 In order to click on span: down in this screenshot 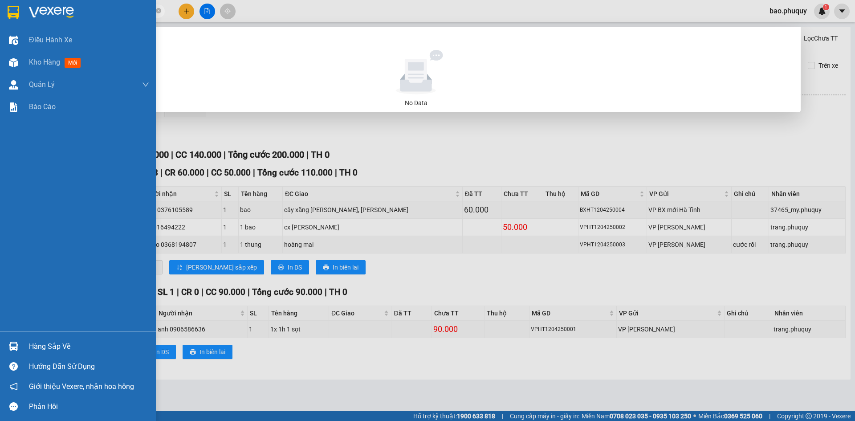, I will do `click(146, 85)`.